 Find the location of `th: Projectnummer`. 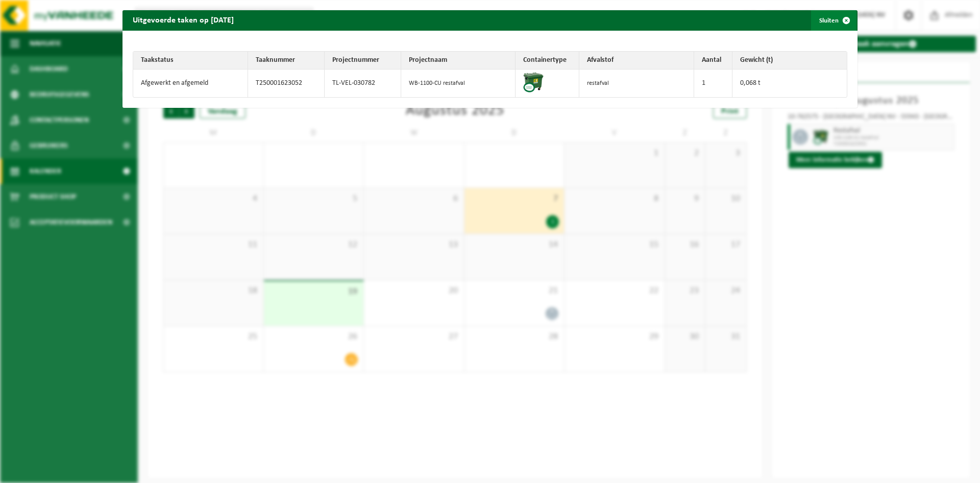

th: Projectnummer is located at coordinates (363, 60).